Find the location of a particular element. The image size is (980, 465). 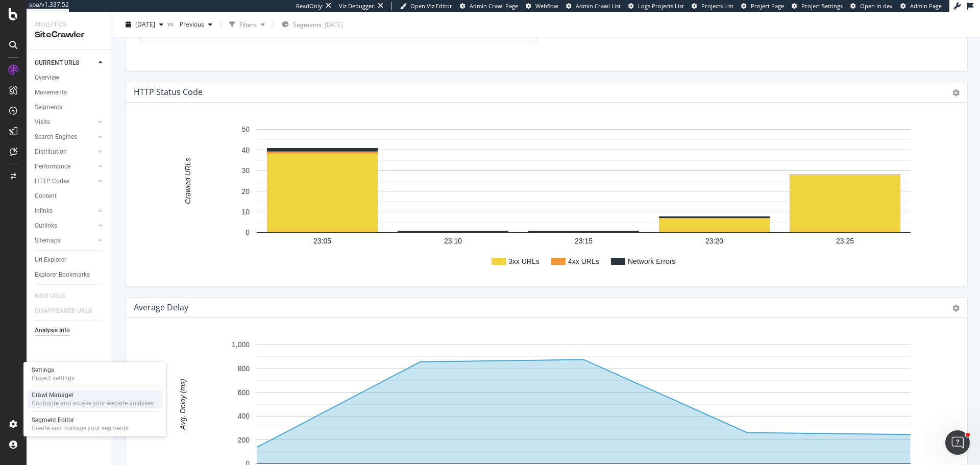

h4: Average Delay is located at coordinates (161, 308).